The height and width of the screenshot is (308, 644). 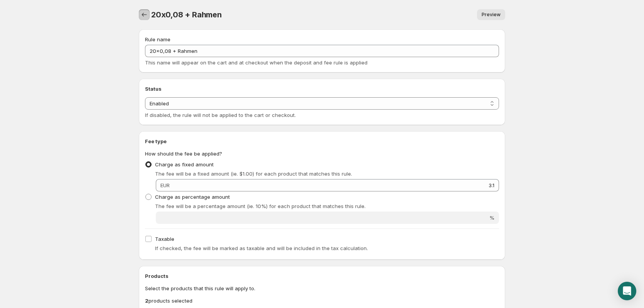 What do you see at coordinates (322, 89) in the screenshot?
I see `h2: Status` at bounding box center [322, 89].